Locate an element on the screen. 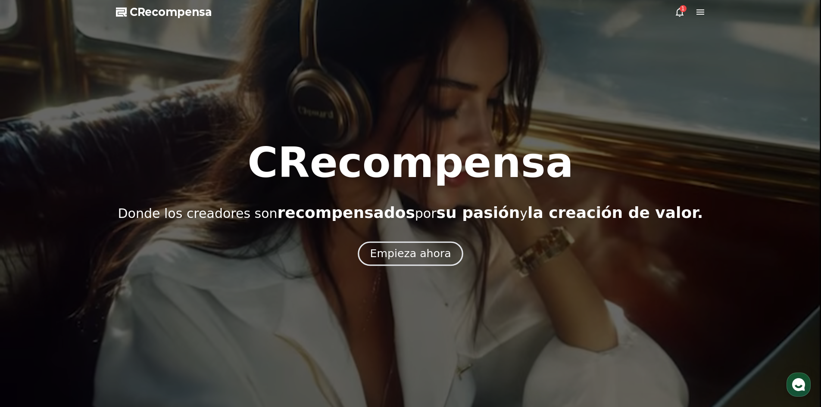 Image resolution: width=821 pixels, height=407 pixels. a: Home is located at coordinates (30, 284).